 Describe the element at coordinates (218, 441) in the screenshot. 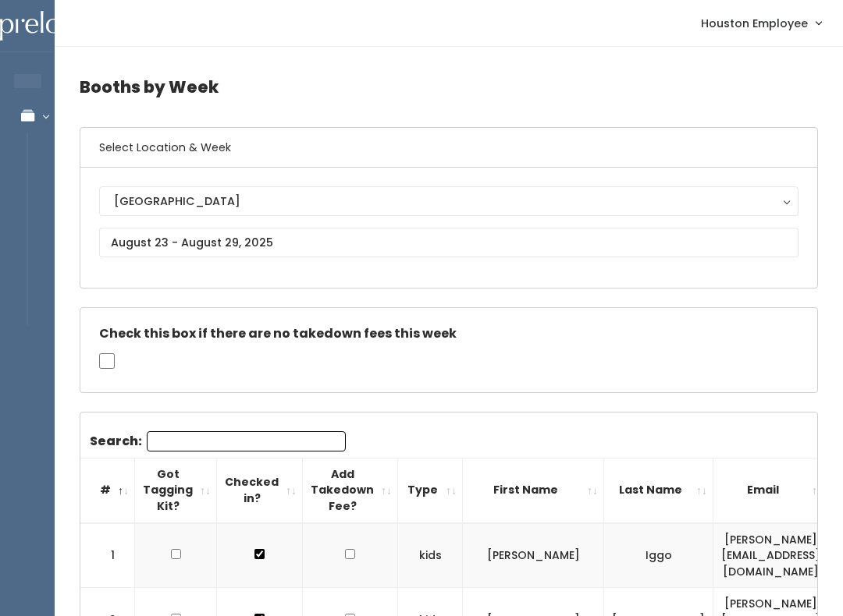

I see `label: Search:` at that location.